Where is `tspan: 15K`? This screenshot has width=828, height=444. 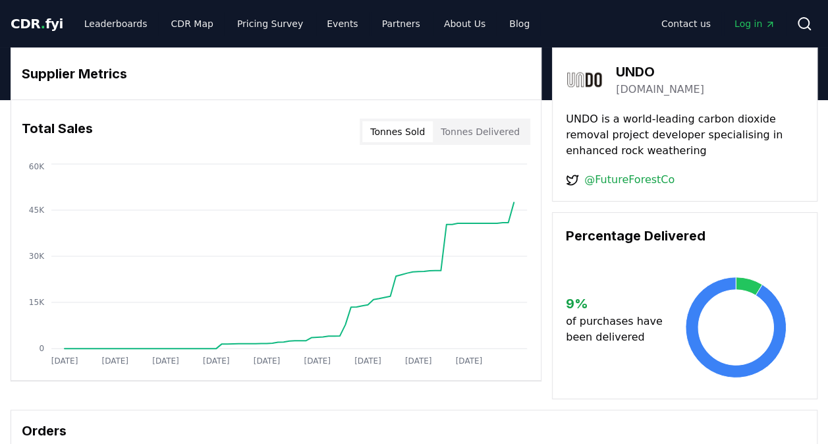 tspan: 15K is located at coordinates (37, 302).